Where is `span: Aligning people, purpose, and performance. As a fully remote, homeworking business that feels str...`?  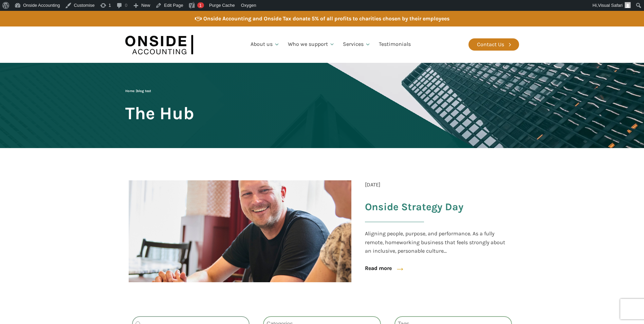
span: Aligning people, purpose, and performance. As a fully remote, homeworking business that feels str... is located at coordinates (437, 242).